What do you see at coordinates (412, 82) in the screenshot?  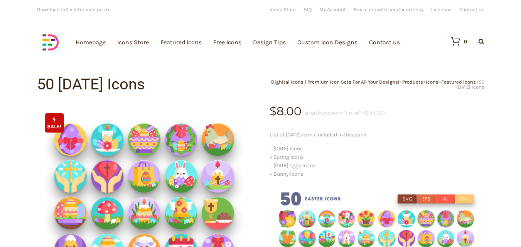 I see `span: Products` at bounding box center [412, 82].